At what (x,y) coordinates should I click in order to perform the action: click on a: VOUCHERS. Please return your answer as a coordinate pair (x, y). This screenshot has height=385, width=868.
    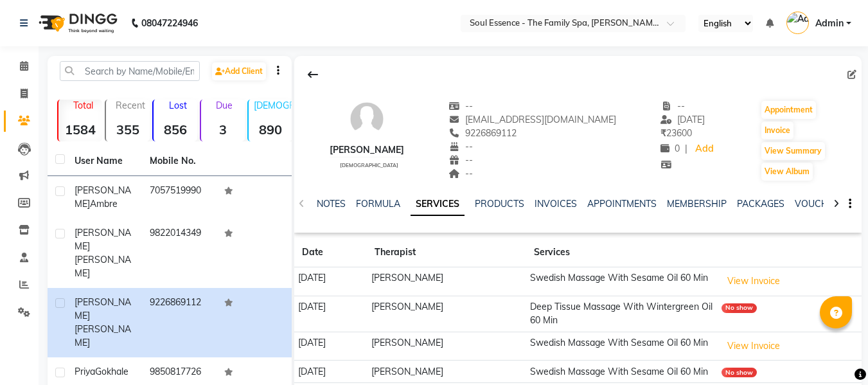
    Looking at the image, I should click on (819, 204).